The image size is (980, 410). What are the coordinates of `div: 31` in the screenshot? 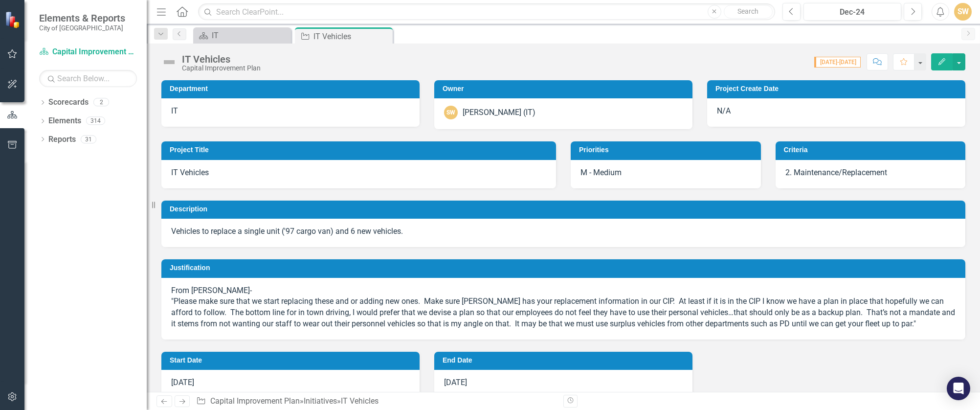 It's located at (89, 139).